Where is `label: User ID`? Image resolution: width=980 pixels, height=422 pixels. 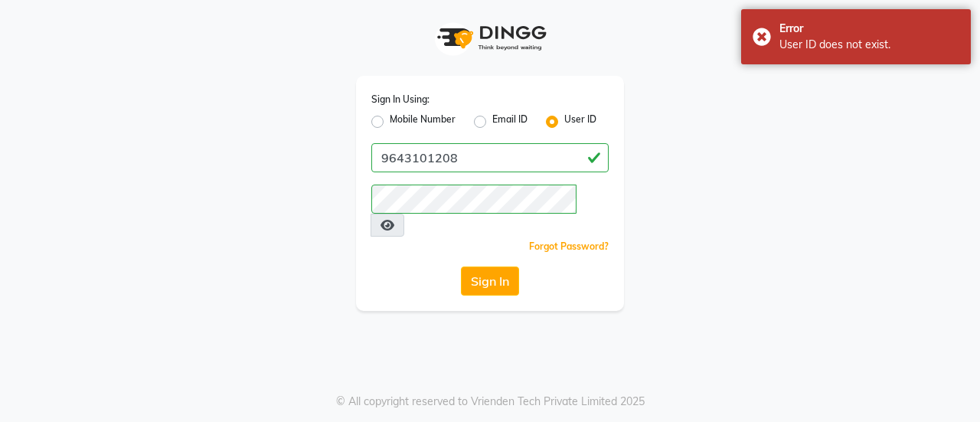
label: User ID is located at coordinates (581, 122).